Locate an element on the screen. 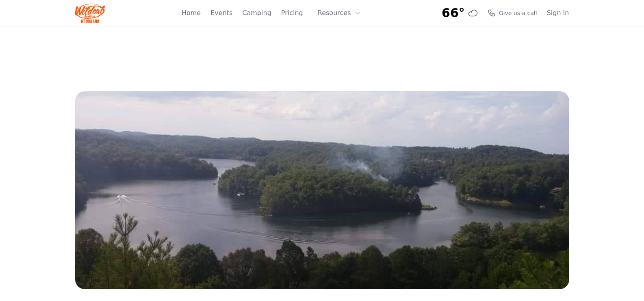 Image resolution: width=644 pixels, height=301 pixels. img: Wildcat Logo is located at coordinates (90, 13).